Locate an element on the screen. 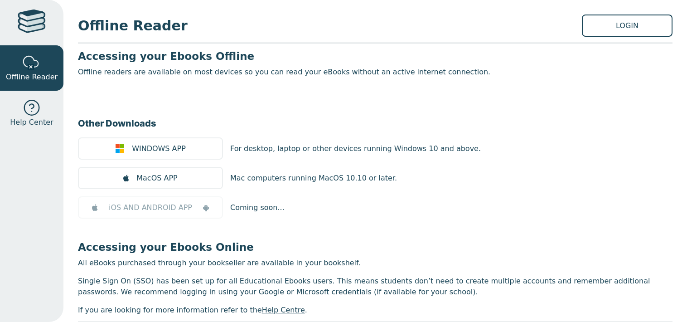  p: Coming soon... is located at coordinates (257, 207).